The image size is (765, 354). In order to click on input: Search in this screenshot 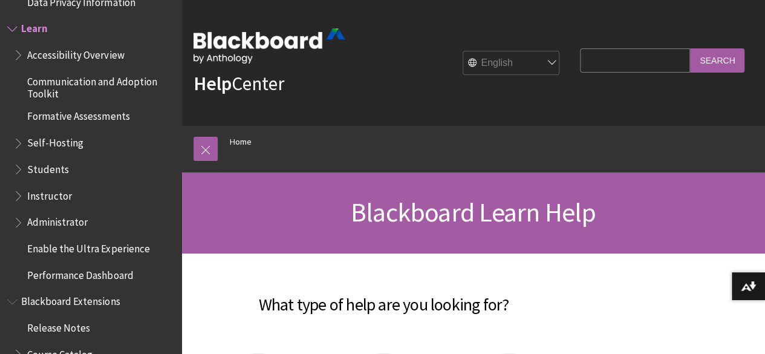, I will do `click(717, 60)`.